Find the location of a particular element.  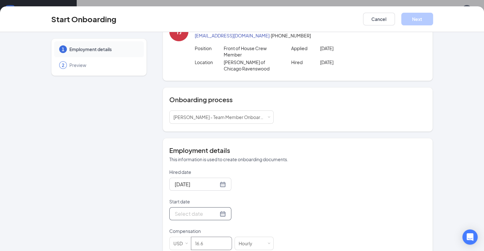

p: Position is located at coordinates (209, 48).